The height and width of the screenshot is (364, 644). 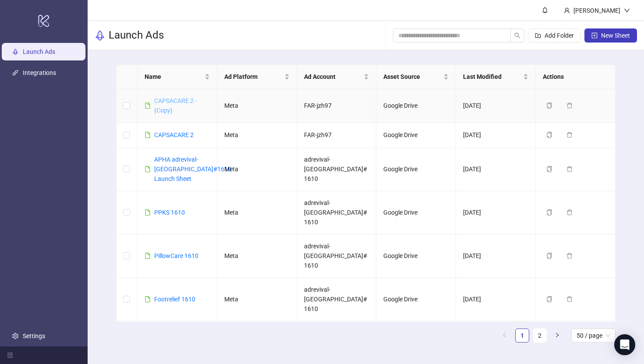 I want to click on th: Ad Account, so click(x=337, y=77).